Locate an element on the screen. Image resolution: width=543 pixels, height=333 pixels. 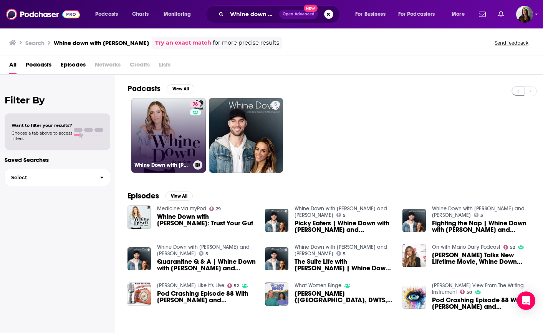
a: On with Mario Daily Podcast is located at coordinates (466, 247).